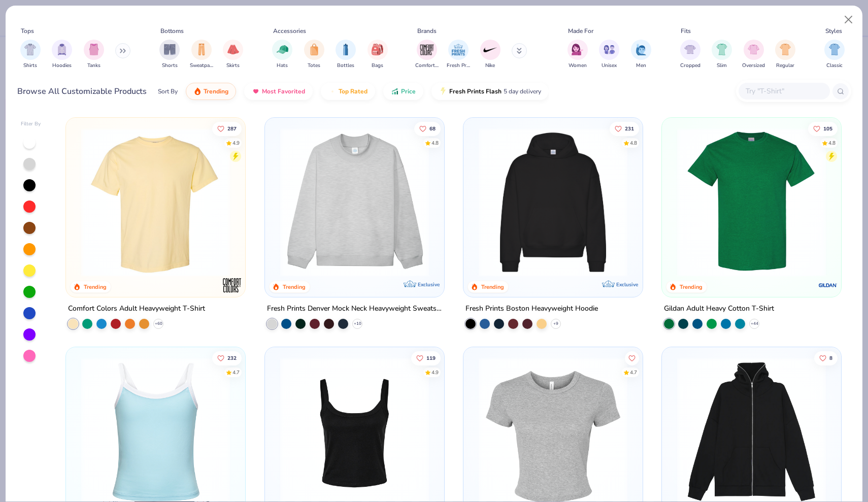 The width and height of the screenshot is (868, 502). What do you see at coordinates (314, 65) in the screenshot?
I see `span: Totes` at bounding box center [314, 65].